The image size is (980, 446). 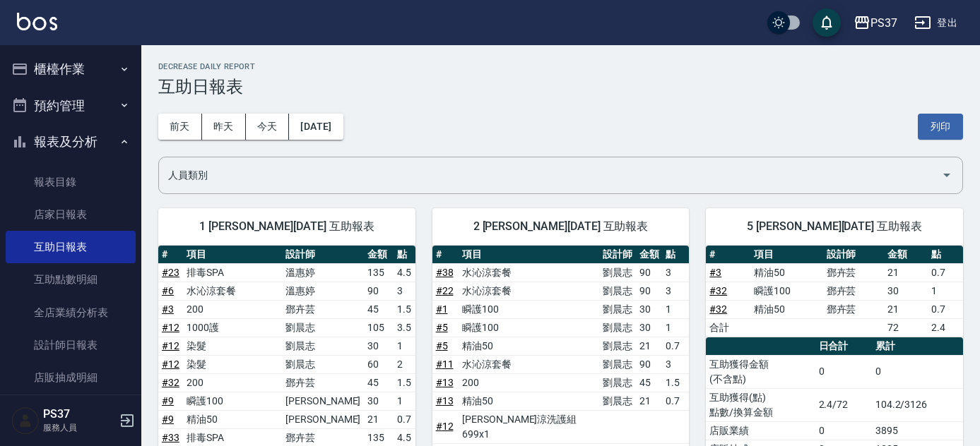 I want to click on td: 溫惠婷, so click(x=323, y=272).